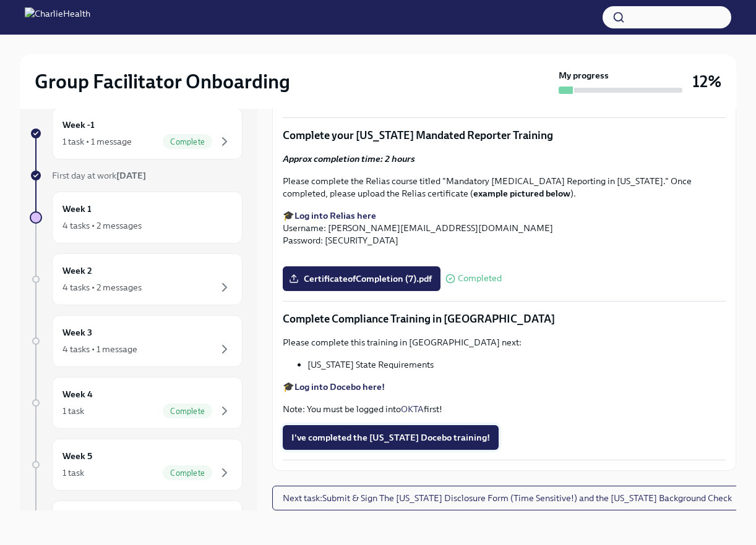 The image size is (756, 545). Describe the element at coordinates (57, 17) in the screenshot. I see `img: CharlieHealth` at that location.